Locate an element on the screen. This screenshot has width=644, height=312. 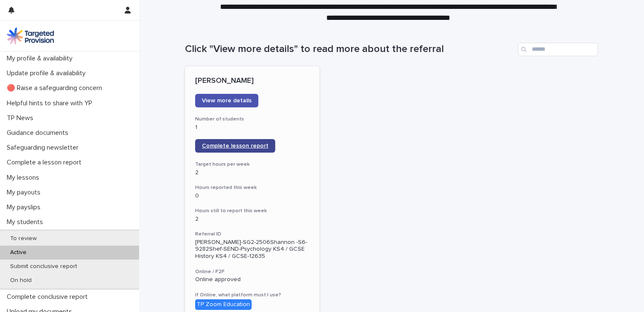
p: Complete conclusive report is located at coordinates (49, 297).